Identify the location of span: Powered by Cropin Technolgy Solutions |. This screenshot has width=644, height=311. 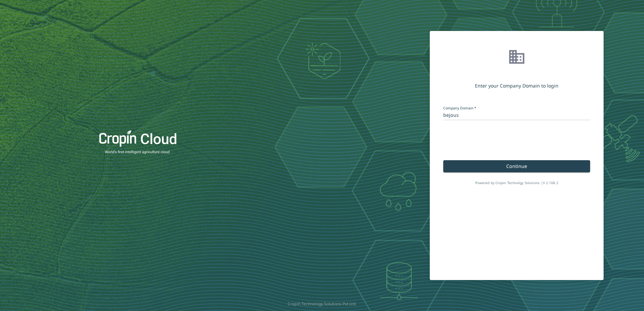
(517, 183).